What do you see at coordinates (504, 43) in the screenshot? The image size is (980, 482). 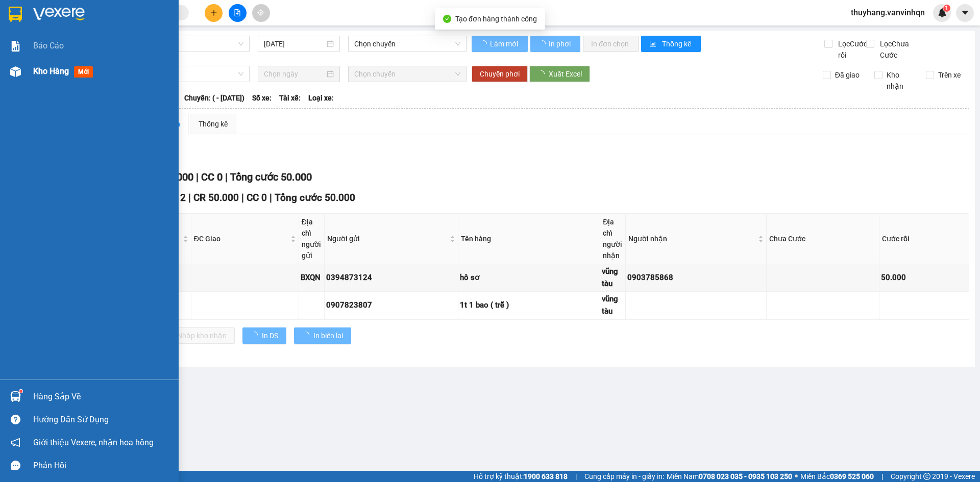 I see `span: Làm mới` at bounding box center [504, 43].